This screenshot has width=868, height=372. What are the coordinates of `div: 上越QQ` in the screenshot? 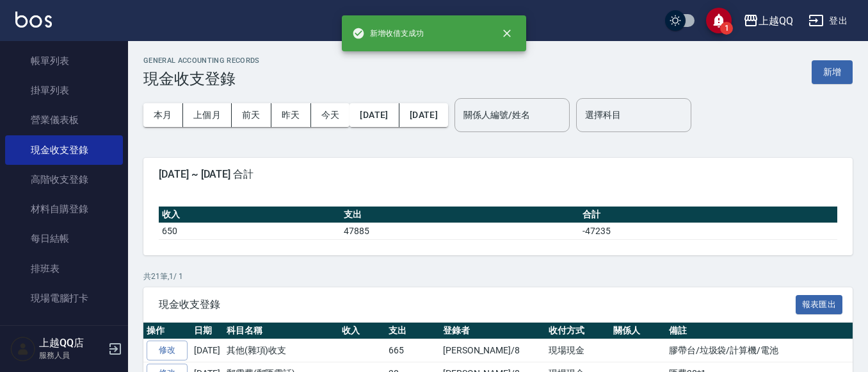 It's located at (776, 20).